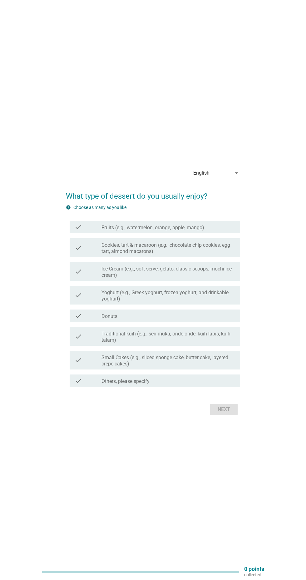 The height and width of the screenshot is (580, 306). Describe the element at coordinates (109, 317) in the screenshot. I see `label: Donuts` at that location.